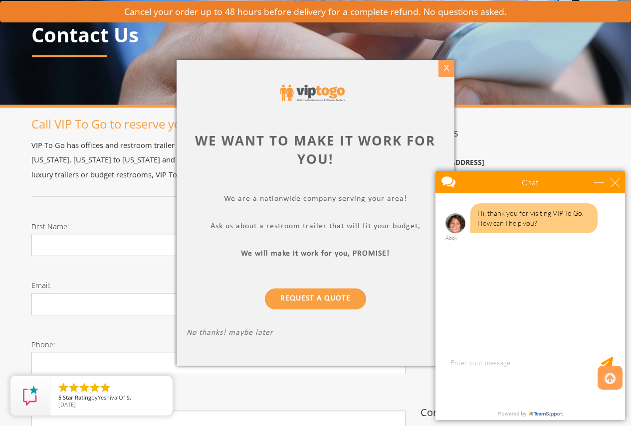 Image resolution: width=631 pixels, height=426 pixels. Describe the element at coordinates (111, 398) in the screenshot. I see `span: by` at that location.